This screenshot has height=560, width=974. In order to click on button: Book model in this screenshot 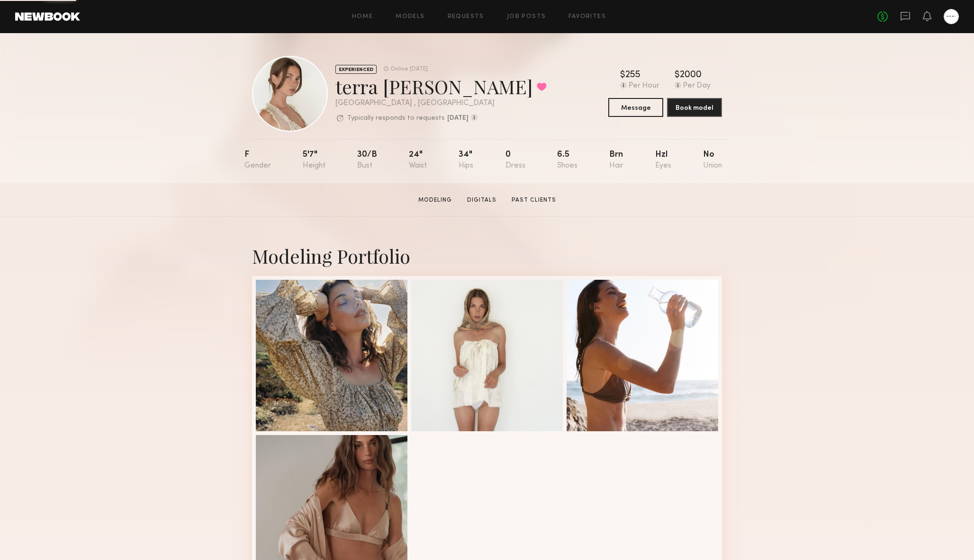, I will do `click(695, 108)`.